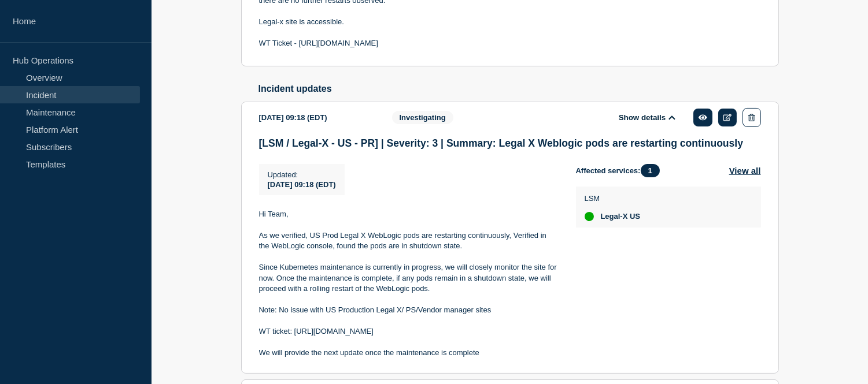 The height and width of the screenshot is (384, 868). What do you see at coordinates (647, 117) in the screenshot?
I see `button: Show details` at bounding box center [647, 117].